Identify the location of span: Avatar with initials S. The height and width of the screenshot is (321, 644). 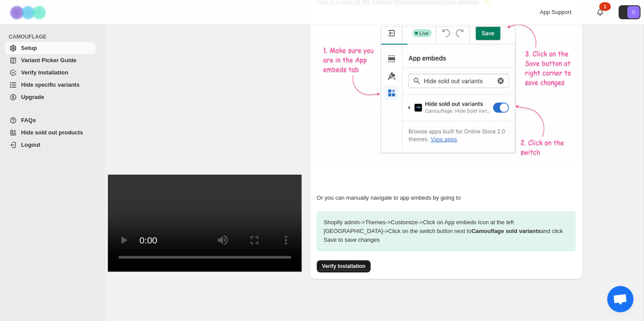
(633, 12).